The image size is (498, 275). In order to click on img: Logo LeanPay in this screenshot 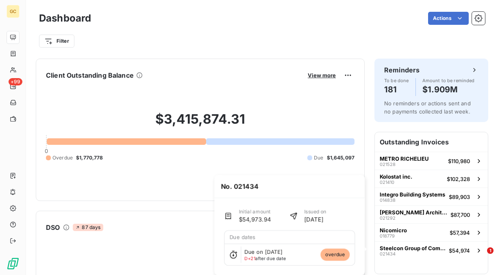, I will do `click(13, 263)`.